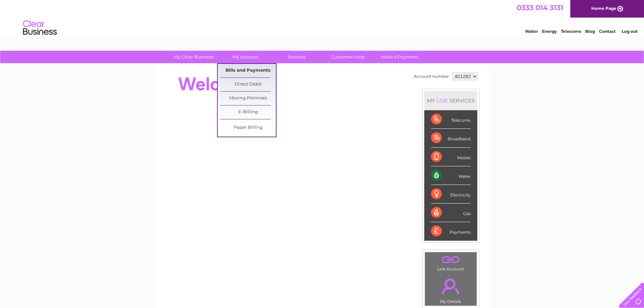 This screenshot has height=308, width=644. I want to click on td: Link Account, so click(450, 262).